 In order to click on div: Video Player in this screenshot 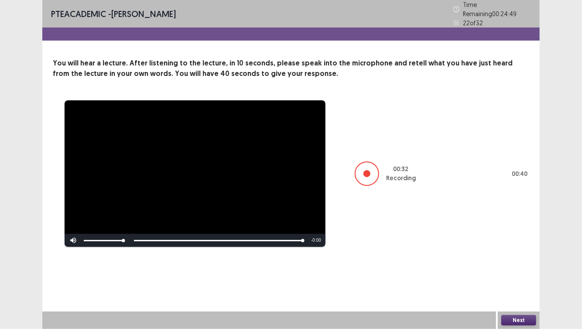, I will do `click(195, 174)`.